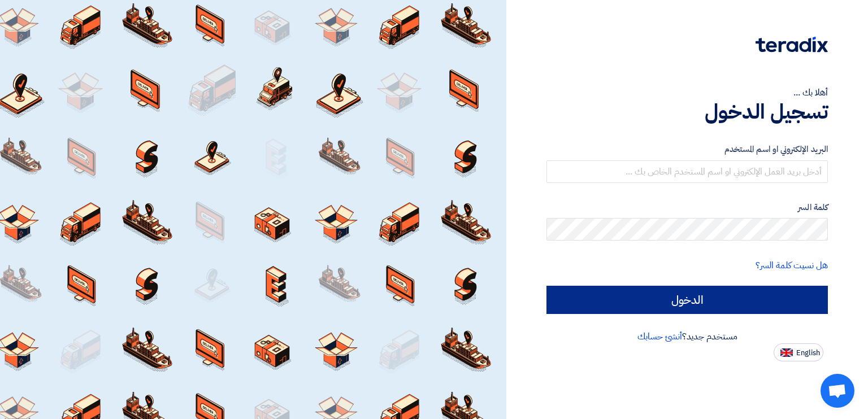 The height and width of the screenshot is (419, 868). What do you see at coordinates (687, 208) in the screenshot?
I see `label: كلمة السر` at bounding box center [687, 208].